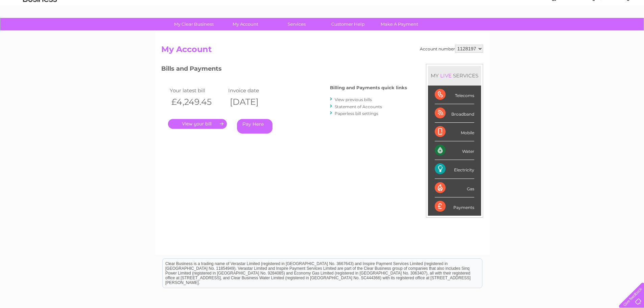 Image resolution: width=644 pixels, height=308 pixels. Describe the element at coordinates (454, 114) in the screenshot. I see `div: Broadband` at that location.